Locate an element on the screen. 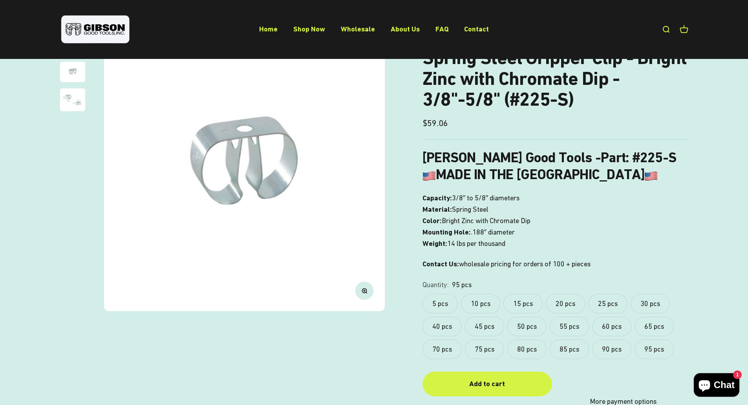  button: Add to cart is located at coordinates (487, 384).